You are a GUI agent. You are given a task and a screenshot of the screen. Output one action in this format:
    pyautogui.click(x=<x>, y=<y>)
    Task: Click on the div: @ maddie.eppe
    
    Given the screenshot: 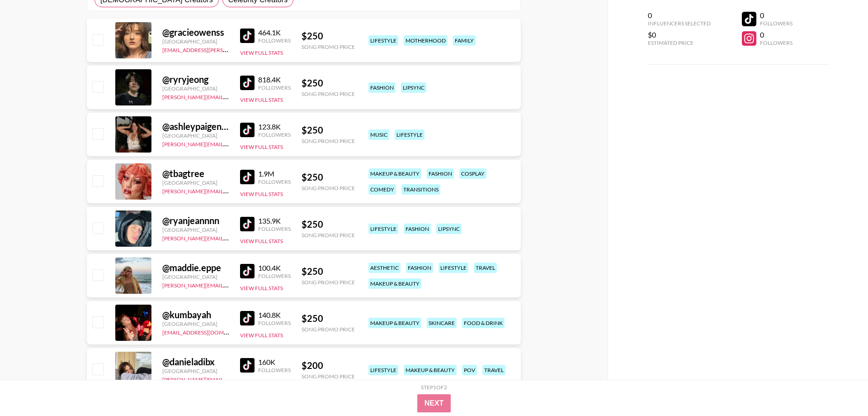 What is the action you would take?
    pyautogui.click(x=196, y=268)
    